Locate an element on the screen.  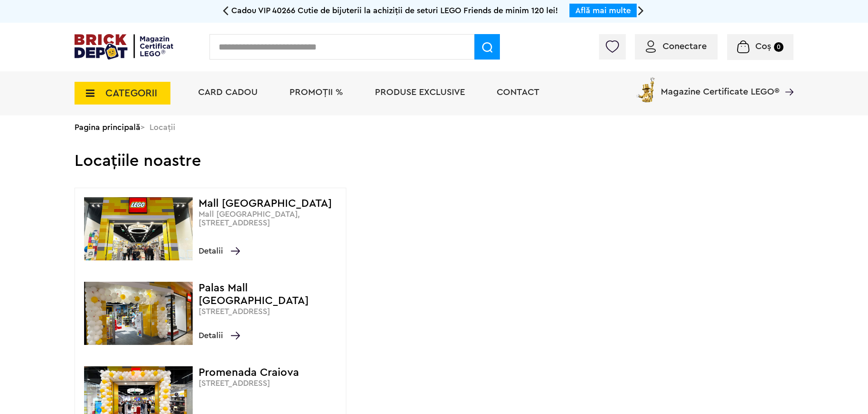
span: Cadou VIP 40266 Cutie de bijuterii la achiziții de seturi LEGO Friends de minim 120 lei! is located at coordinates (394, 11).